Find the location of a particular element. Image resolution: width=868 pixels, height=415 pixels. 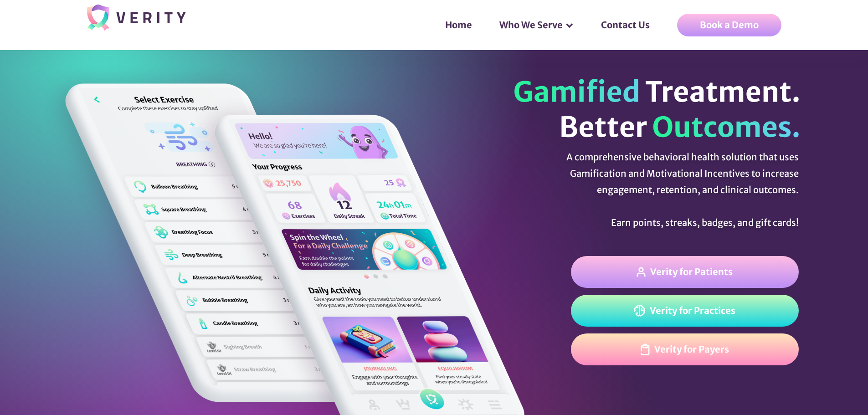

a: Contact Us is located at coordinates (629, 25).